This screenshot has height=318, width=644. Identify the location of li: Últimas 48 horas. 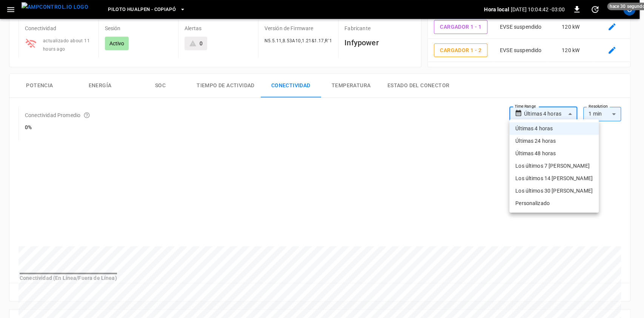
(554, 153).